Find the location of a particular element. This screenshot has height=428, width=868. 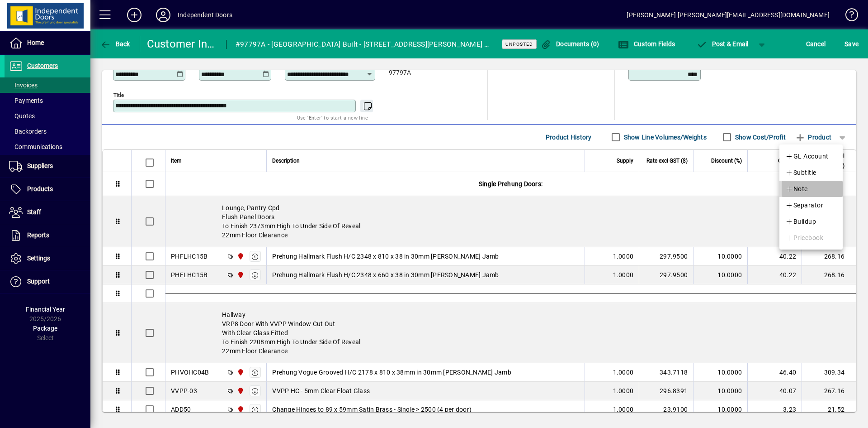

button: Subtitle is located at coordinates (811, 173).